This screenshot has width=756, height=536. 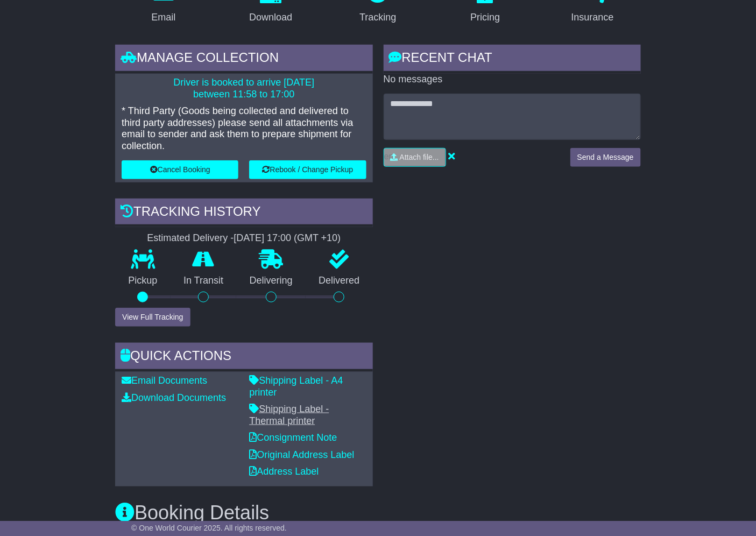 What do you see at coordinates (485, 17) in the screenshot?
I see `div: Pricing` at bounding box center [485, 17].